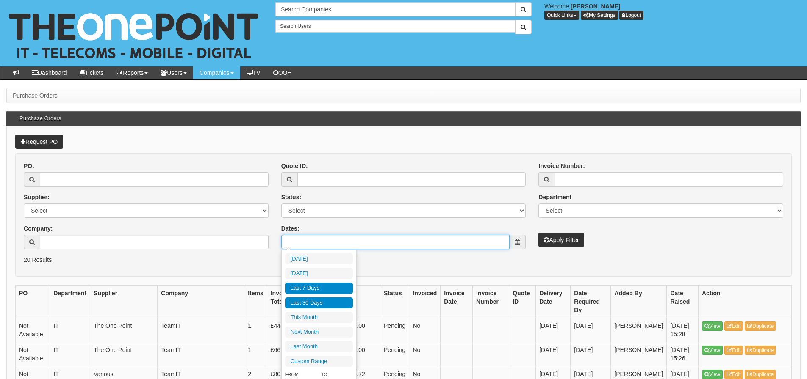 The image size is (807, 379). I want to click on th: Quote ID, so click(522, 302).